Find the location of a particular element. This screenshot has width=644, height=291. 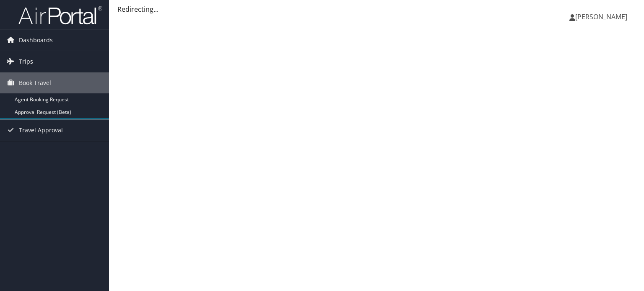

div: Redirecting... is located at coordinates (377, 10).